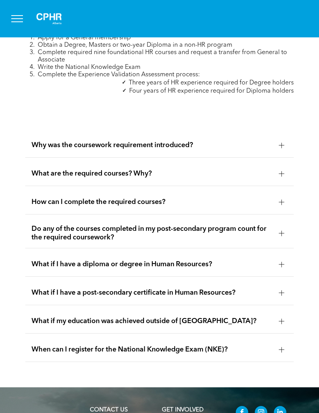  Describe the element at coordinates (152, 349) in the screenshot. I see `span: When can I register for the National Knowledge Exam (NKE)?` at that location.